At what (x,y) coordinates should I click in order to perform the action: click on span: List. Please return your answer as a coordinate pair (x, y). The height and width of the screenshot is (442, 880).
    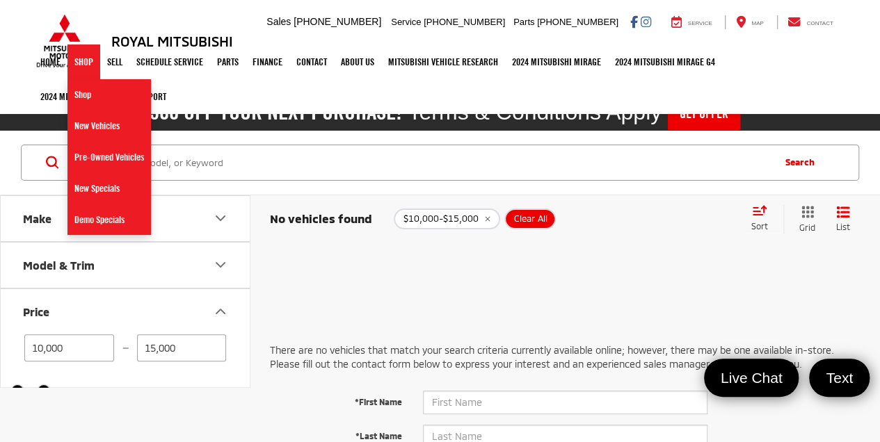
    Looking at the image, I should click on (843, 227).